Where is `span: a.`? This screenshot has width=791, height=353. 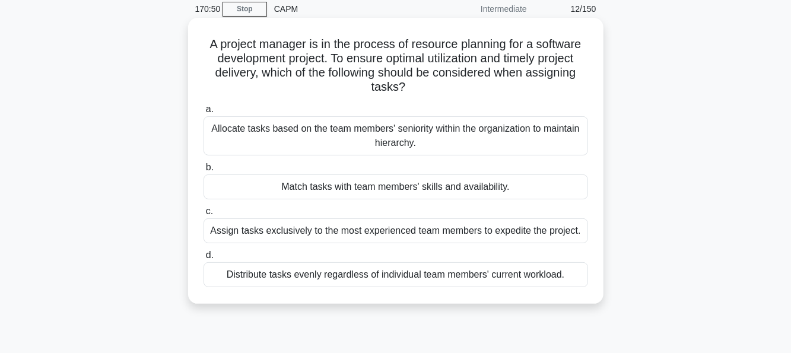 span: a. is located at coordinates (209, 109).